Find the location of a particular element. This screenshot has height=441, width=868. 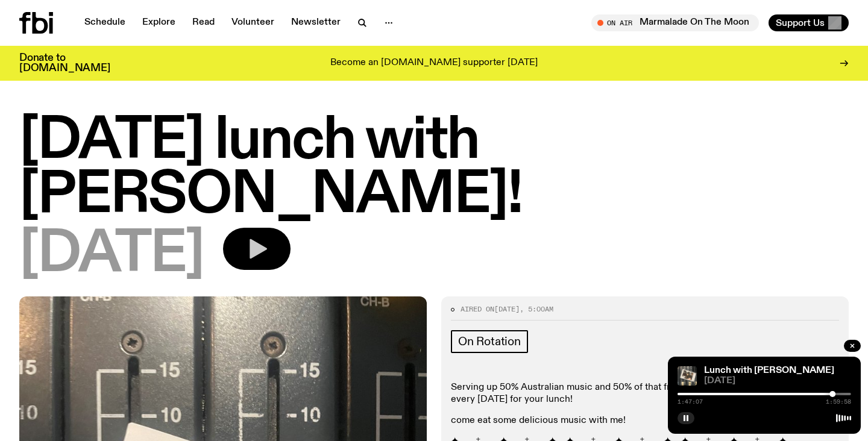

a: Newsletter is located at coordinates (315, 22).